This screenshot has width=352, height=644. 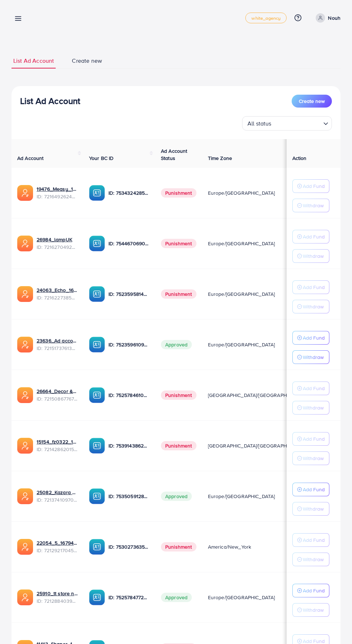 I want to click on p: ID: 7525784610279227409, so click(x=129, y=395).